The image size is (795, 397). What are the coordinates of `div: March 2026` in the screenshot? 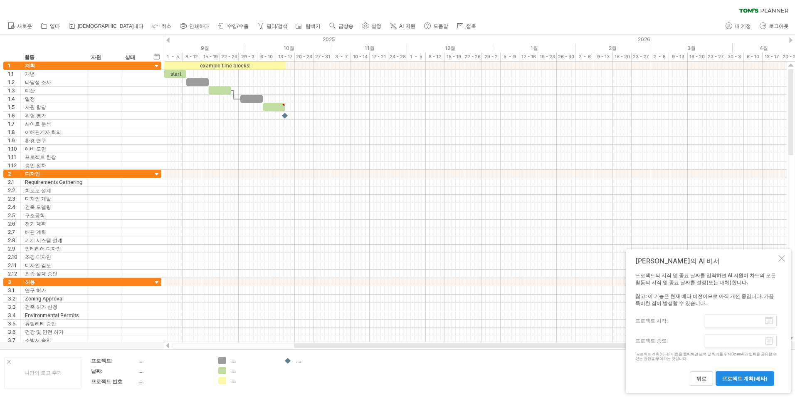 It's located at (691, 48).